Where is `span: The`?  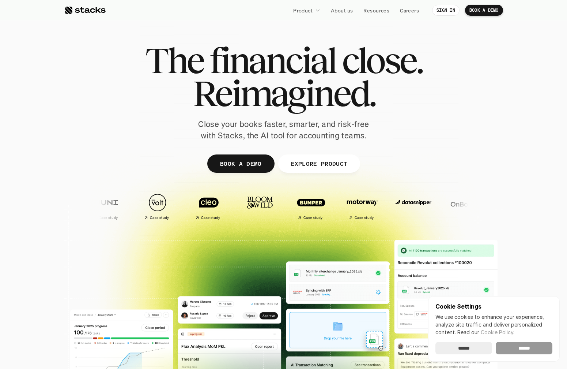 span: The is located at coordinates (174, 60).